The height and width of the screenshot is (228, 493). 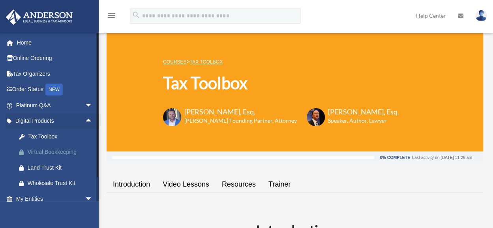 I want to click on div: Wholesale Trust Kit, so click(x=61, y=183).